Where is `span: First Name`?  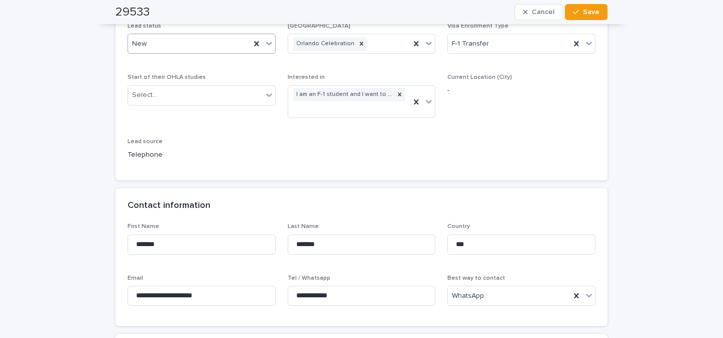
span: First Name is located at coordinates (143, 226).